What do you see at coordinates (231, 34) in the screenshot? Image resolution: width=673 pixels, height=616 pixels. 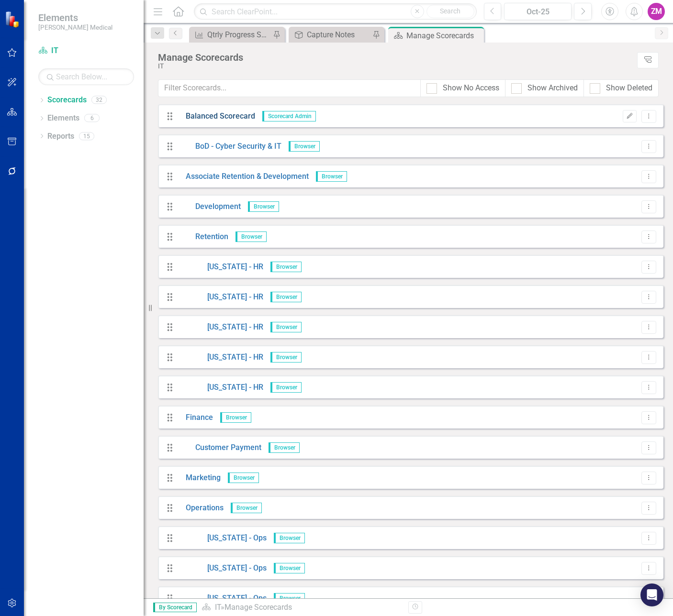 I see `a: Qtrly Progress Survey of New Technology to Enable the Strategy (% 9/10)` at bounding box center [231, 34].